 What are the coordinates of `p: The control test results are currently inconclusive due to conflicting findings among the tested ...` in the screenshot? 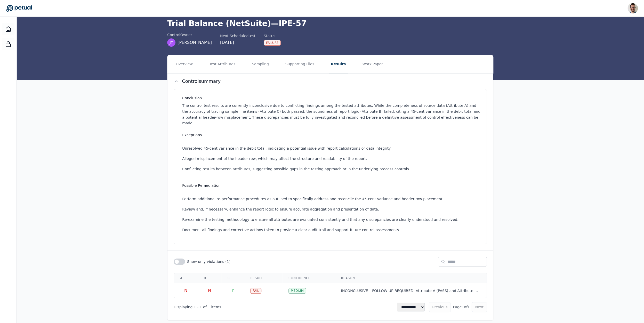 It's located at (331, 114).